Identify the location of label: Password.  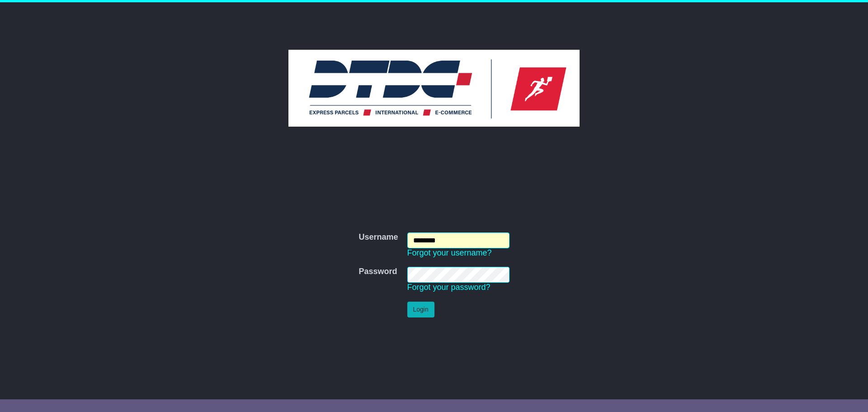
(378, 272).